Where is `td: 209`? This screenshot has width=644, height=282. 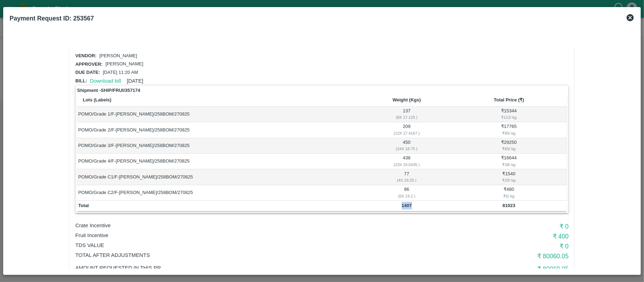
td: 209 is located at coordinates (407, 130).